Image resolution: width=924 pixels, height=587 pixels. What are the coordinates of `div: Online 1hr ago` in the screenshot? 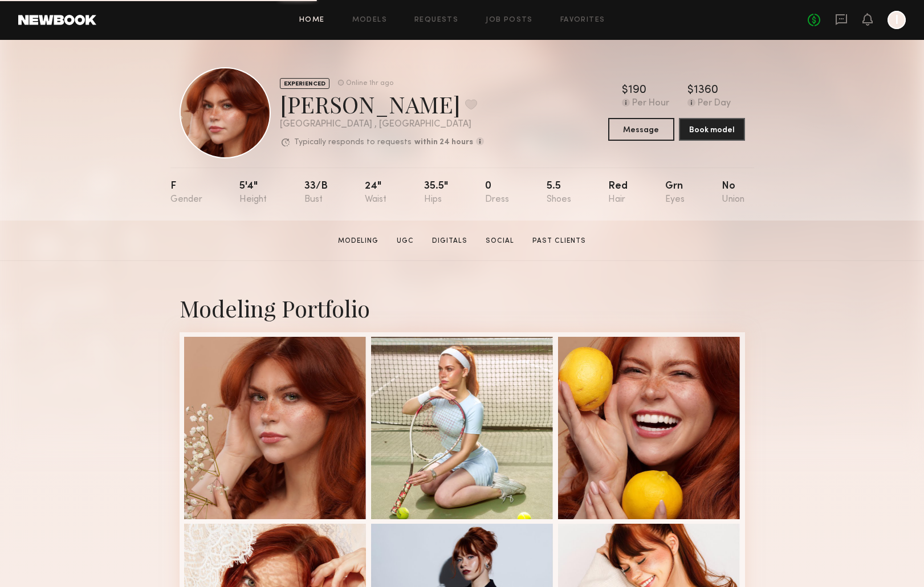 It's located at (369, 83).